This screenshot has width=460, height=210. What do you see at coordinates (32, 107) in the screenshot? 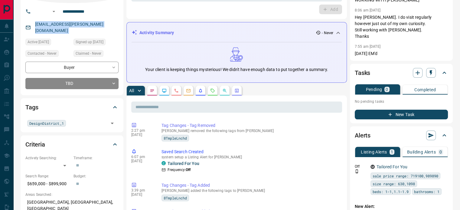
I see `h2: Tags` at bounding box center [32, 107].